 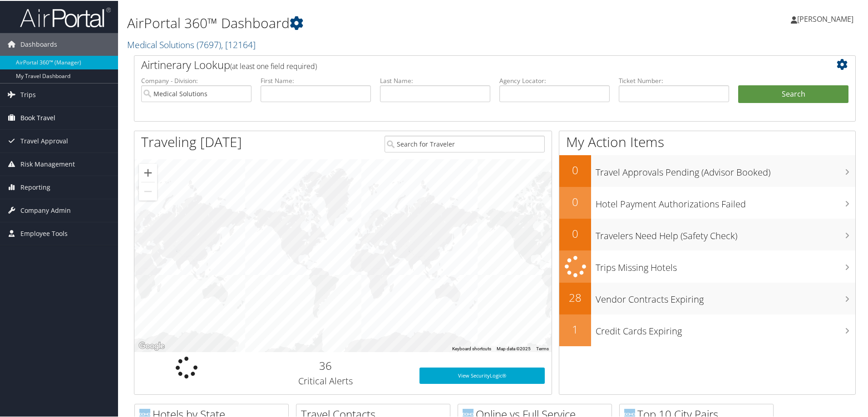 I want to click on button: Search, so click(x=794, y=93).